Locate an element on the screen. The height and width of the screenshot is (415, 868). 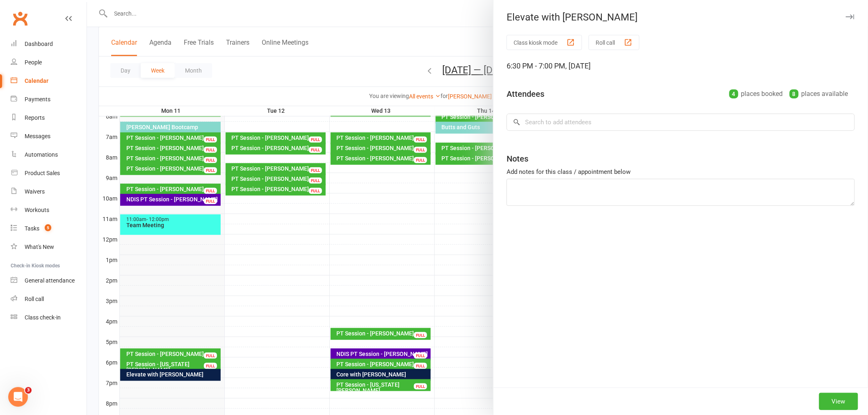
div: Product Sales is located at coordinates (42, 173).